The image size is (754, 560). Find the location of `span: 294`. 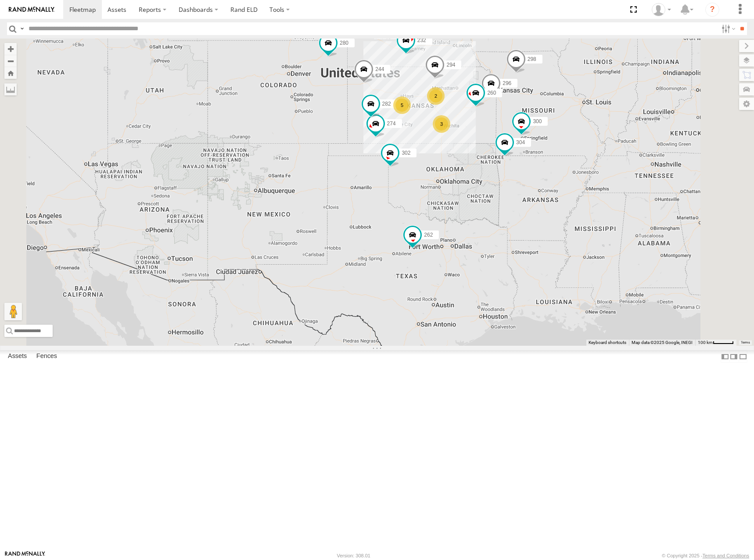

span: 294 is located at coordinates (450, 65).